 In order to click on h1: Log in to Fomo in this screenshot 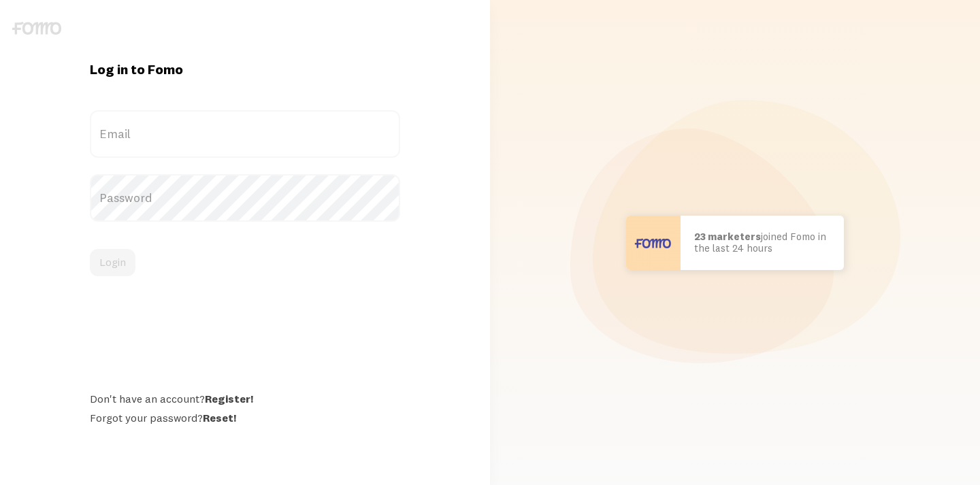, I will do `click(245, 69)`.